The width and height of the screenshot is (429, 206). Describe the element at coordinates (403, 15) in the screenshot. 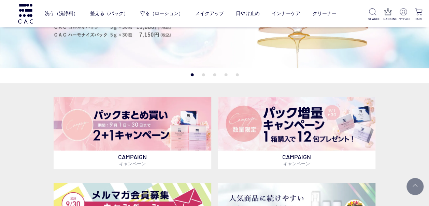

I see `a: MYPAGE` at that location.